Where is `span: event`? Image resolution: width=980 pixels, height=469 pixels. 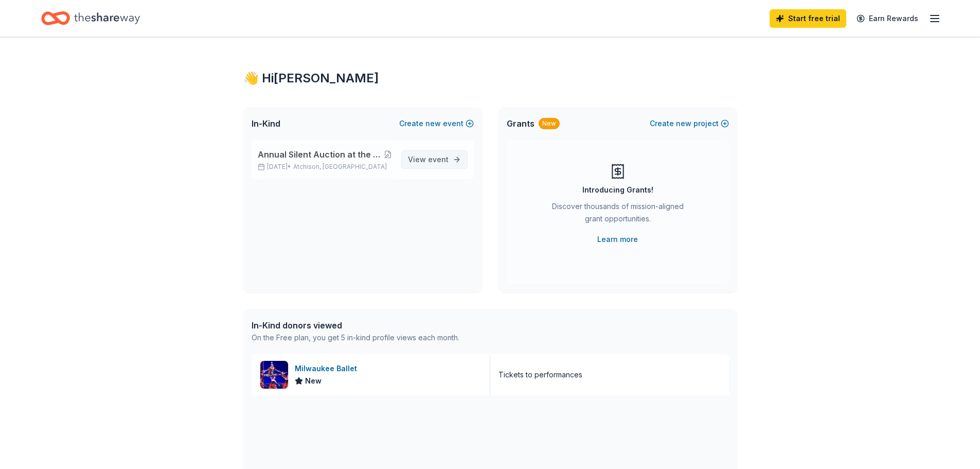 span: event is located at coordinates (438, 159).